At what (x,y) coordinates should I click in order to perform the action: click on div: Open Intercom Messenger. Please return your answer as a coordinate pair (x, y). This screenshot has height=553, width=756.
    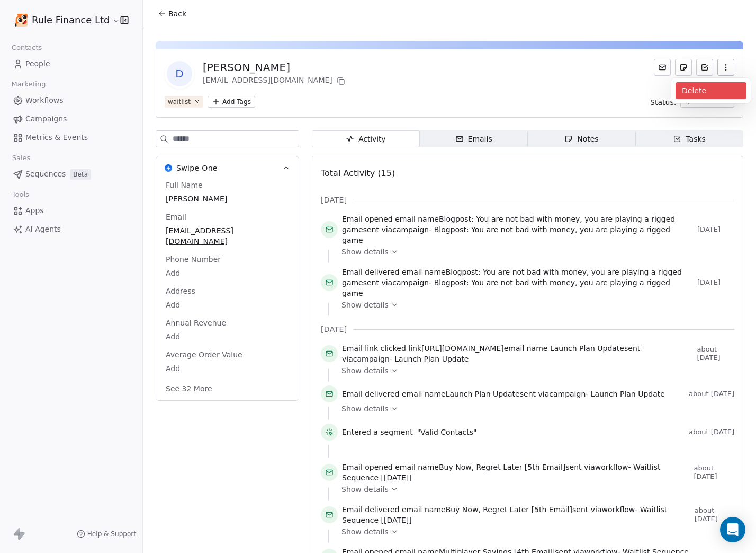
    Looking at the image, I should click on (733, 529).